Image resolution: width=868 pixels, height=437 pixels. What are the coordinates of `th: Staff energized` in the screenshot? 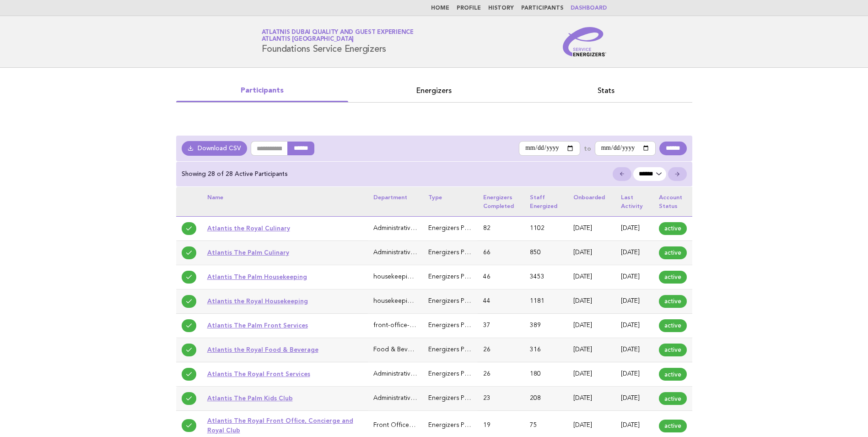 It's located at (546, 201).